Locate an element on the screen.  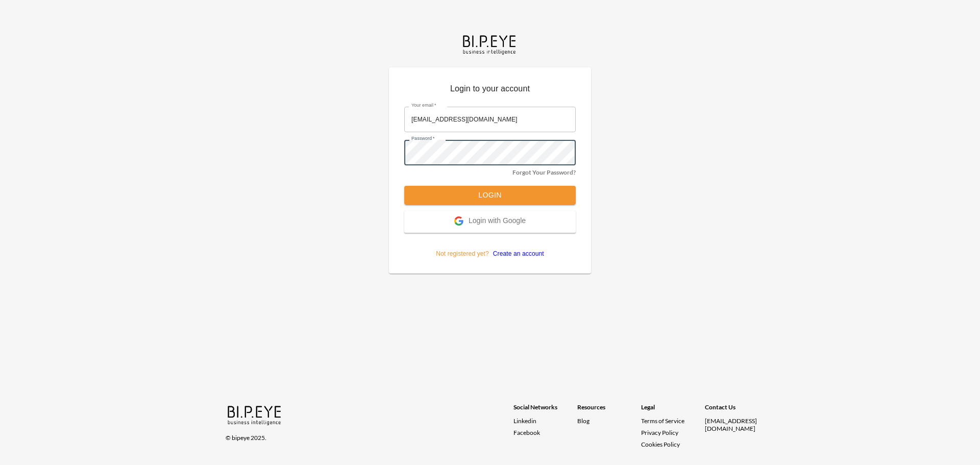
button: Login with Google is located at coordinates (490, 222).